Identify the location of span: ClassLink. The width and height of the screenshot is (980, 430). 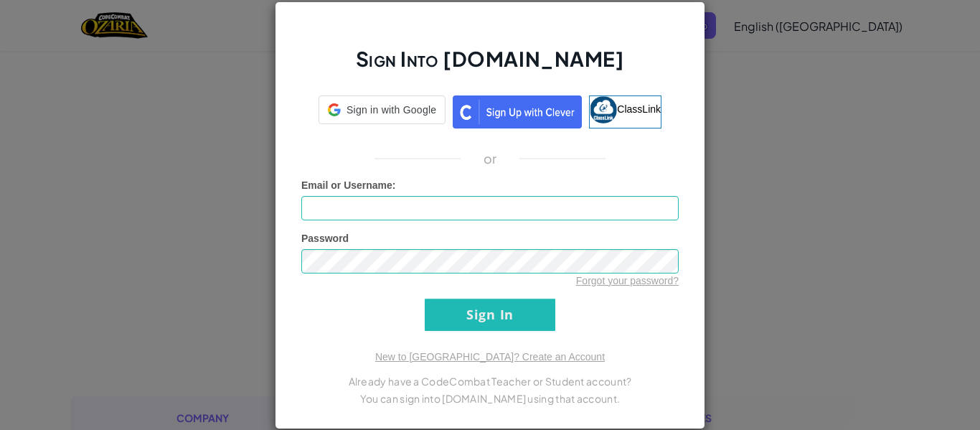
(639, 109).